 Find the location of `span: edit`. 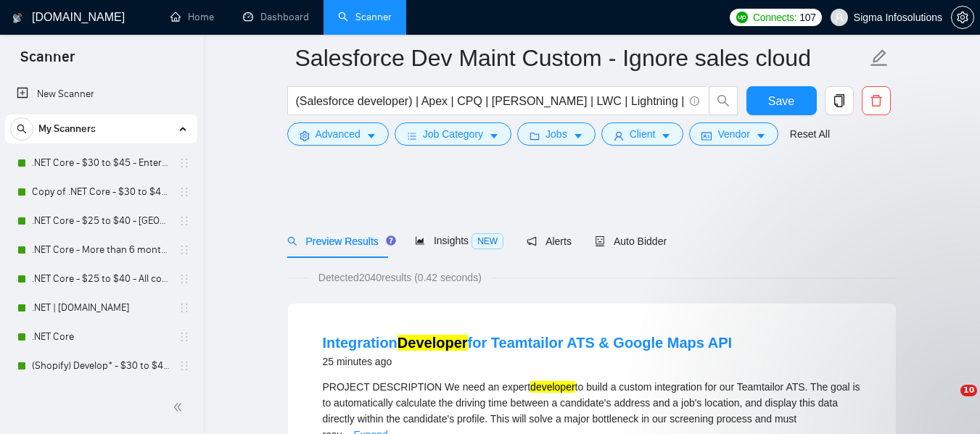

span: edit is located at coordinates (879, 58).